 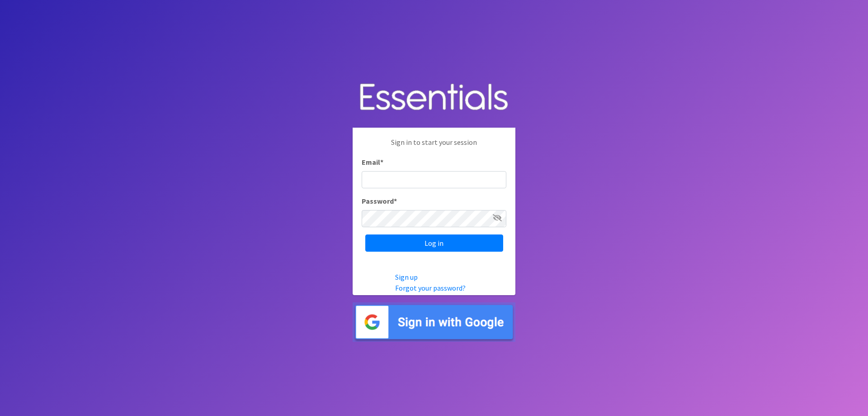 I want to click on input: Log in, so click(x=434, y=243).